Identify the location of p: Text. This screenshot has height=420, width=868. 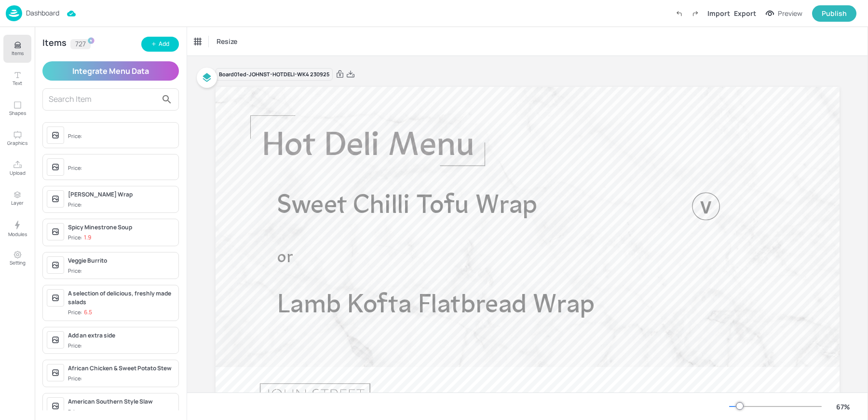
(17, 83).